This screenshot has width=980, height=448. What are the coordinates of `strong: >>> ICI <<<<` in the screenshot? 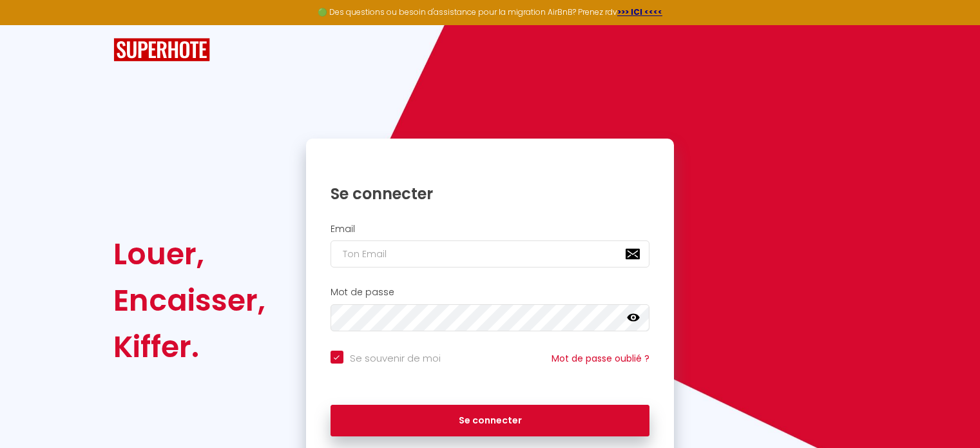 It's located at (640, 12).